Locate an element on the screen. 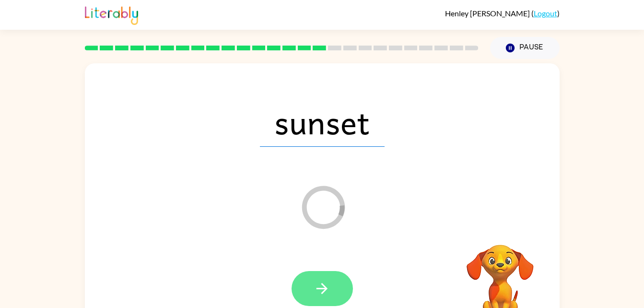 This screenshot has width=644, height=308. button: Pause is located at coordinates (525, 48).